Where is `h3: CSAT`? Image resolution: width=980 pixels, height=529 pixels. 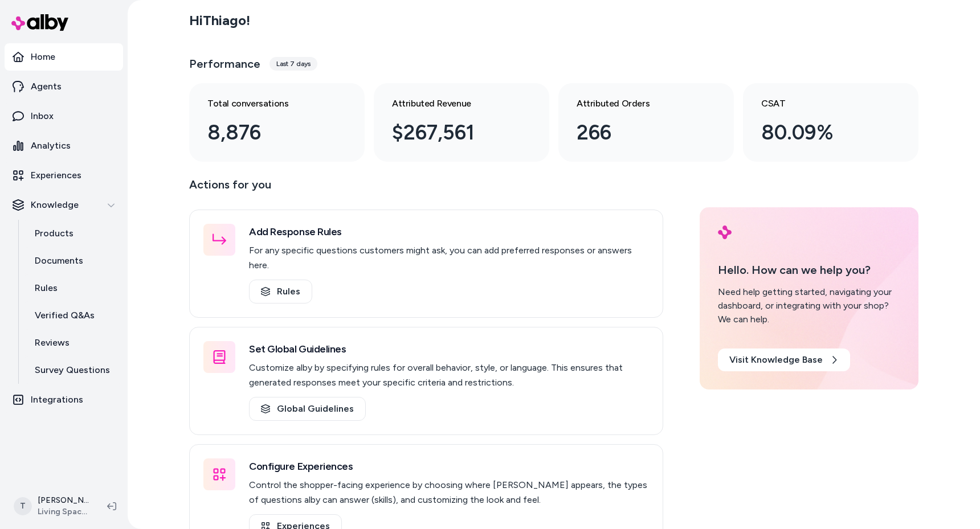 h3: CSAT is located at coordinates (822, 103).